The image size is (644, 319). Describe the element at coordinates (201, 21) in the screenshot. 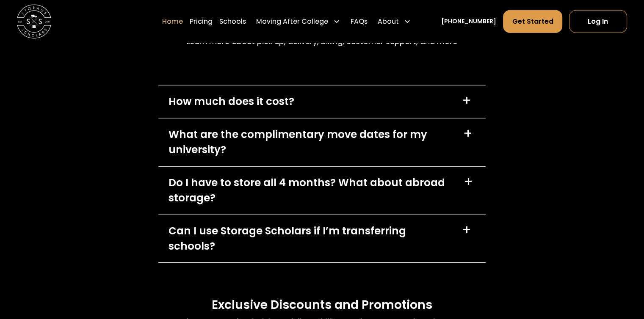

I see `a: Pricing` at that location.